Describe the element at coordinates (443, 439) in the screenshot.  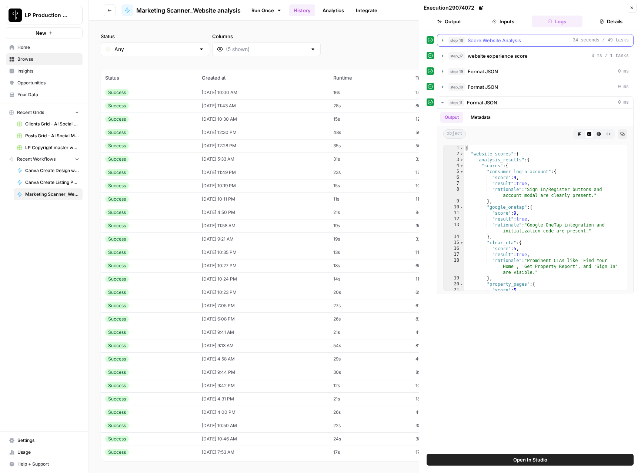
I see `td: 38` at that location.